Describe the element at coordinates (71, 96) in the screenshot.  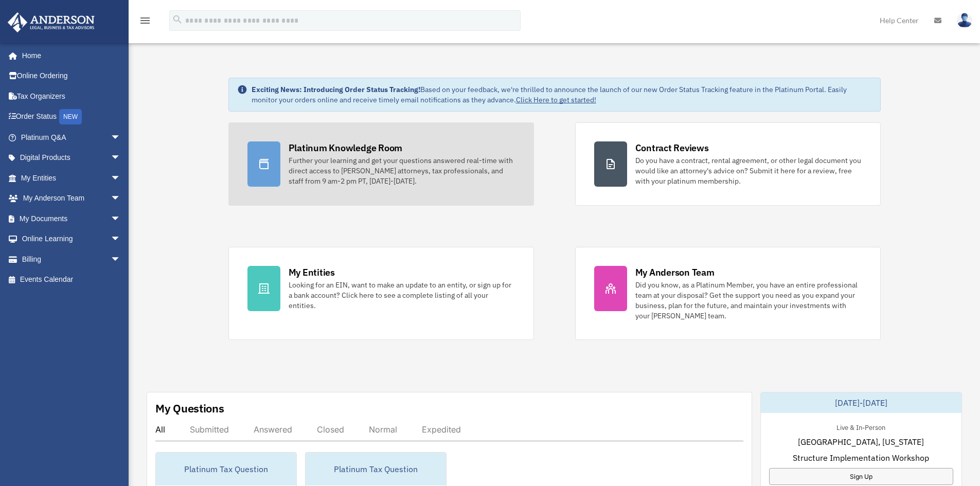
I see `a: Tax Organizers` at that location.